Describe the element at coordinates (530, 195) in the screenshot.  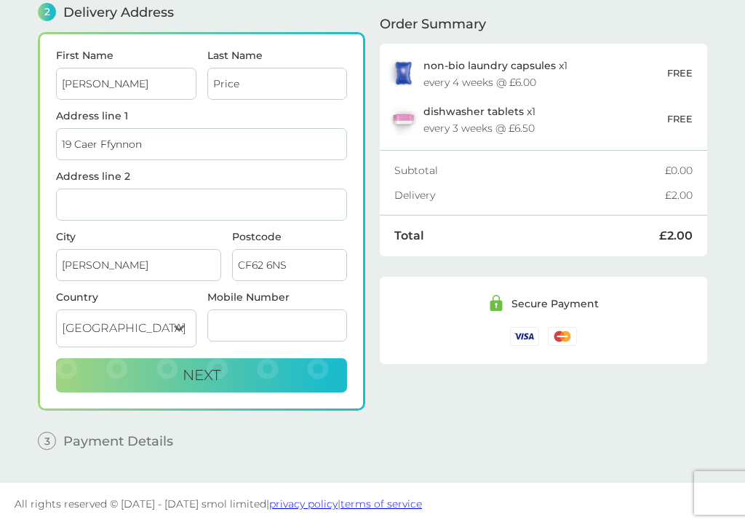
I see `div: Delivery` at that location.